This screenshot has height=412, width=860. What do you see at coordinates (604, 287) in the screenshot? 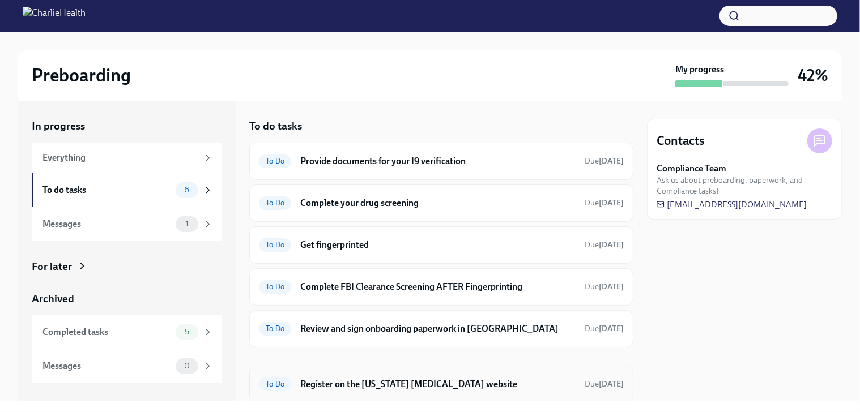
I see `span: October 9th, 2025 09:00` at bounding box center [604, 287].